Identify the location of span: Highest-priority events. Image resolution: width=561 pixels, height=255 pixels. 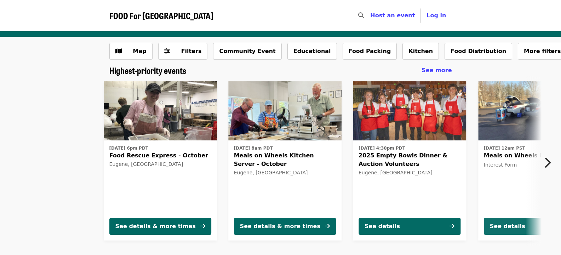
(148, 70).